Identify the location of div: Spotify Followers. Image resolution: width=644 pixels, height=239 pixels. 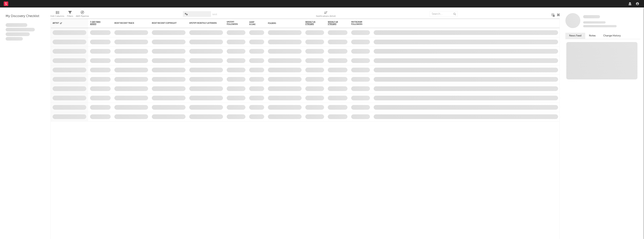
(233, 23).